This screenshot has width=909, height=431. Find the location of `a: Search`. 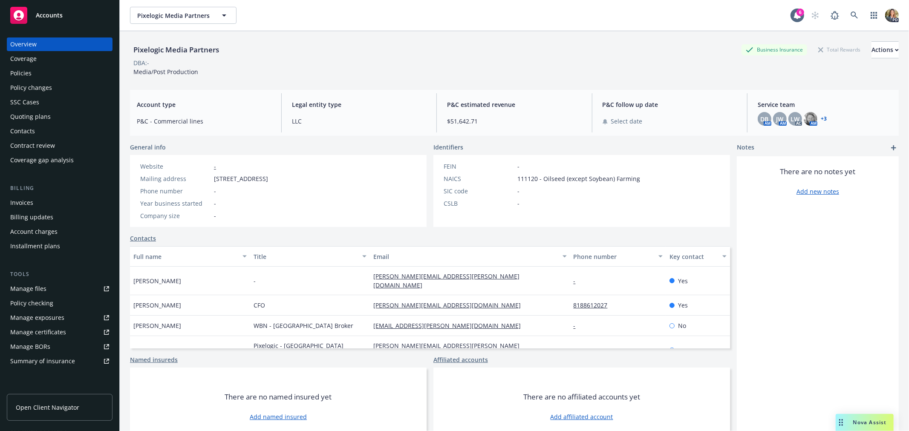

a: Search is located at coordinates (855, 15).